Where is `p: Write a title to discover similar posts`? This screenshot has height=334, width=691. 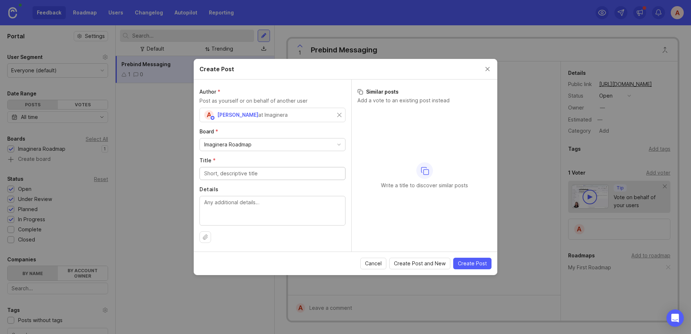
p: Write a title to discover similar posts is located at coordinates (424, 185).